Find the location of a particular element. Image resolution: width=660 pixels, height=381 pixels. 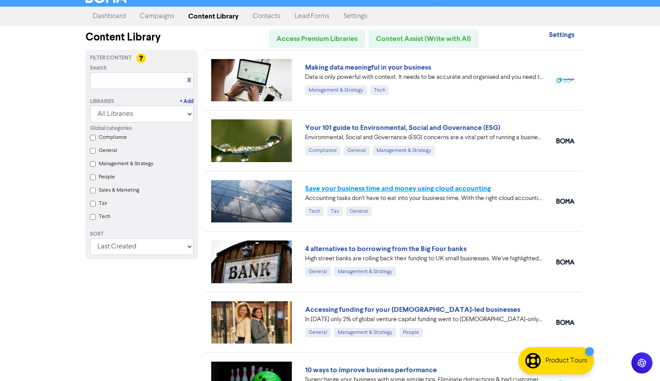

div: Global categories is located at coordinates (141, 129).